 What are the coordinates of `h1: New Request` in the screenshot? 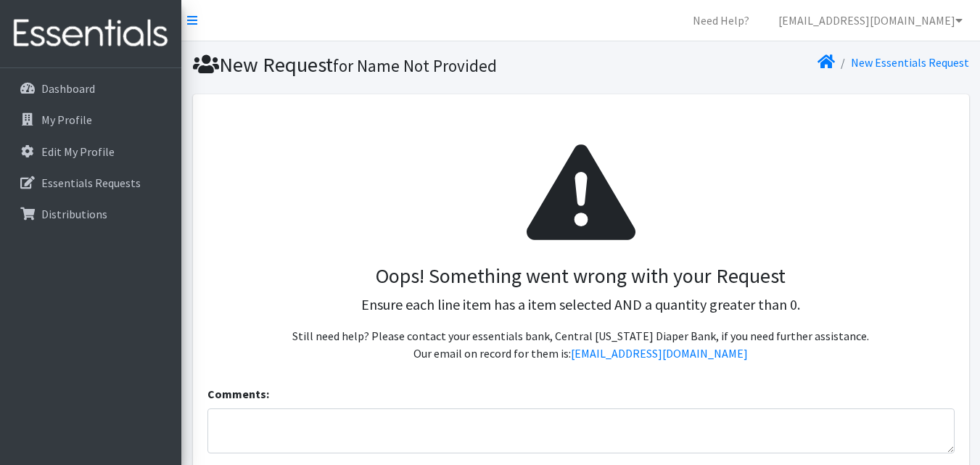 It's located at (384, 64).